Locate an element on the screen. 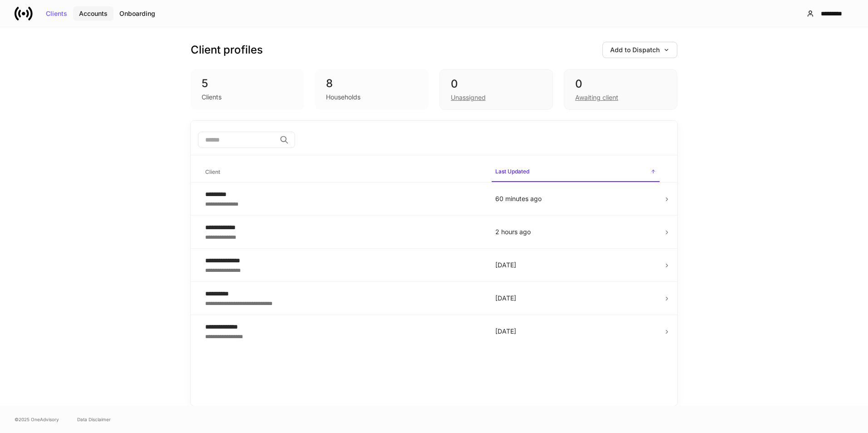  div: Households is located at coordinates (343, 97).